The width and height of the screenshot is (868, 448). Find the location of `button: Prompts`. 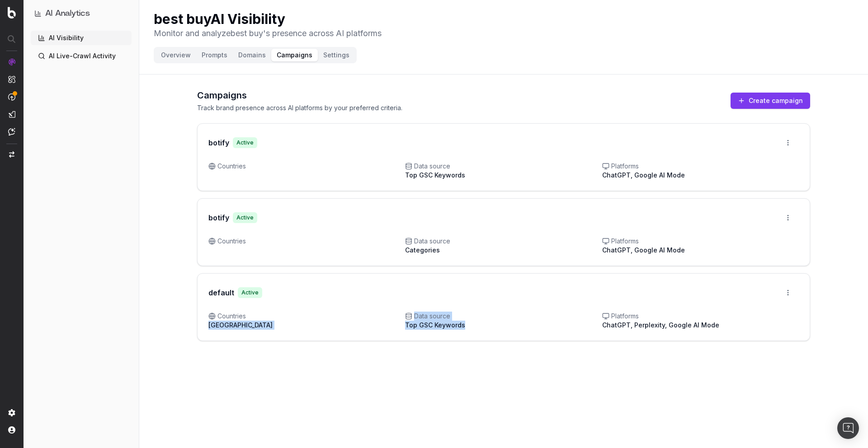

button: Prompts is located at coordinates (214, 55).